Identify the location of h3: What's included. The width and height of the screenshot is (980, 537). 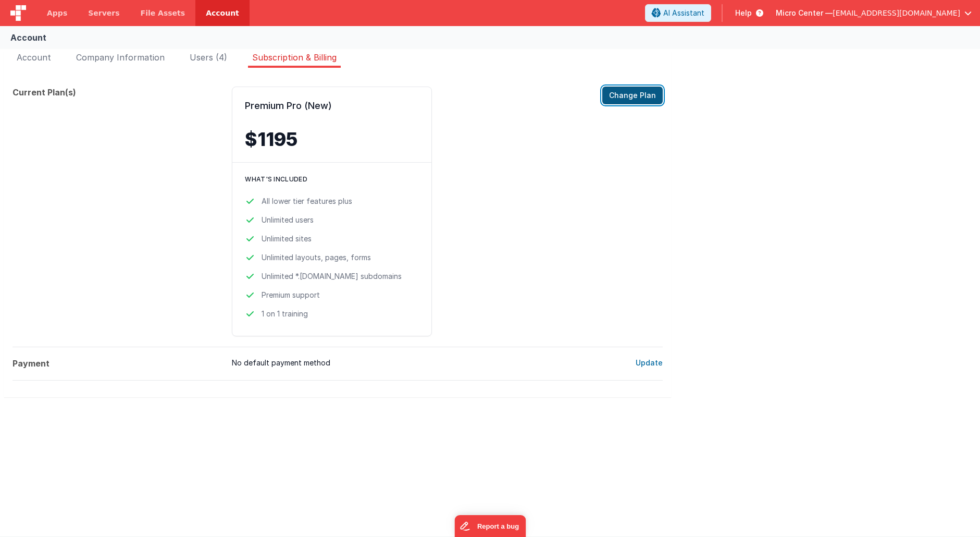
(332, 179).